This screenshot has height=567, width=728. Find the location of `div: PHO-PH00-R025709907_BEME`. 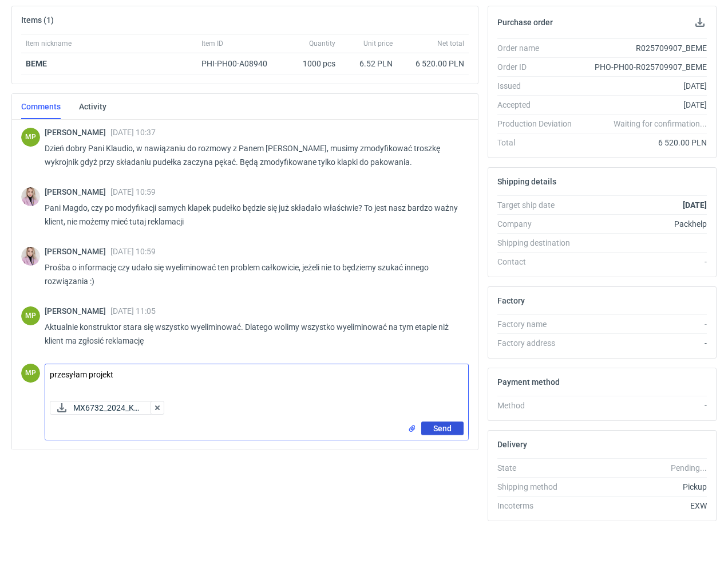

div: PHO-PH00-R025709907_BEME is located at coordinates (644, 67).